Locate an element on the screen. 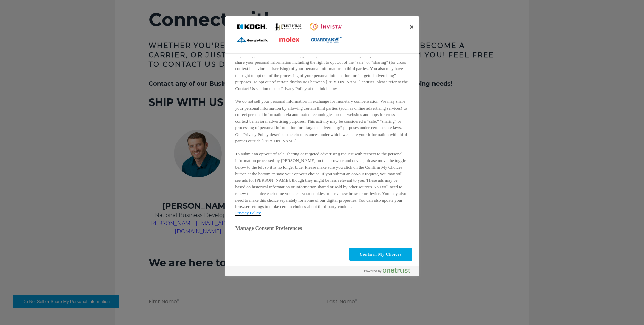 The image size is (644, 325). img: Company Logo Lockup is located at coordinates (289, 33).